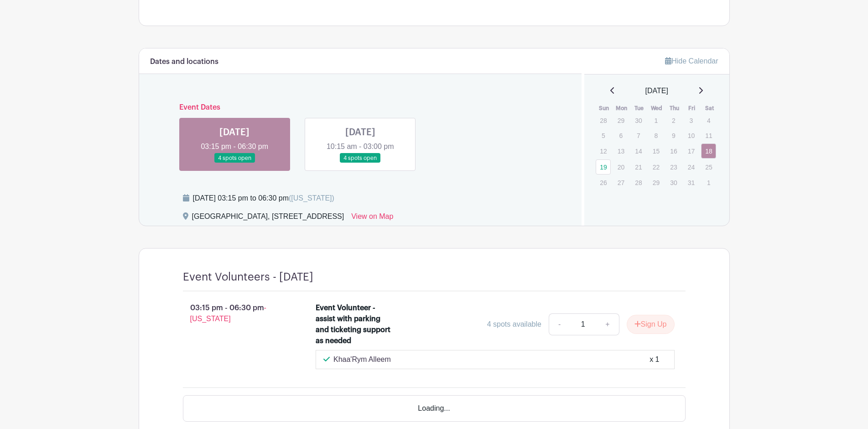 Image resolution: width=868 pixels, height=429 pixels. Describe the element at coordinates (708, 136) in the screenshot. I see `p: 11` at that location.